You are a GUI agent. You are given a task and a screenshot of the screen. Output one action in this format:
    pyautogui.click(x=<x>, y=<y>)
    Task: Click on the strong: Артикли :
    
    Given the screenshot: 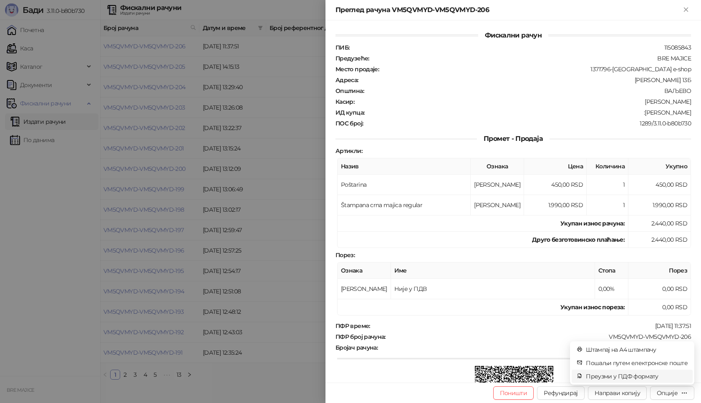 What is the action you would take?
    pyautogui.click(x=349, y=151)
    